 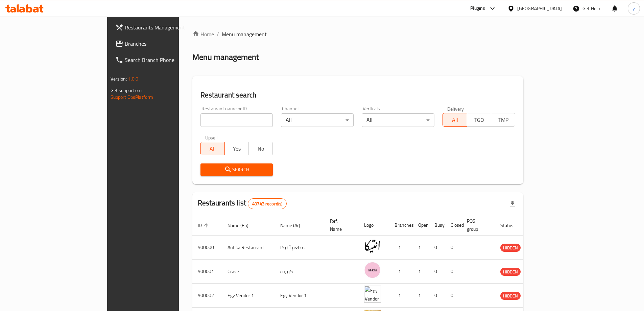 I want to click on td: مطعم أنتيكا, so click(x=299, y=247).